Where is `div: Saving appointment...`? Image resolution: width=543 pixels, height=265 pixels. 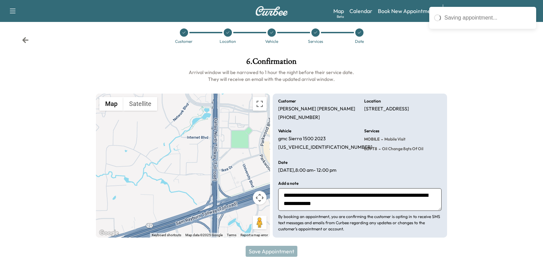
div: Saving appointment... is located at coordinates (488, 18).